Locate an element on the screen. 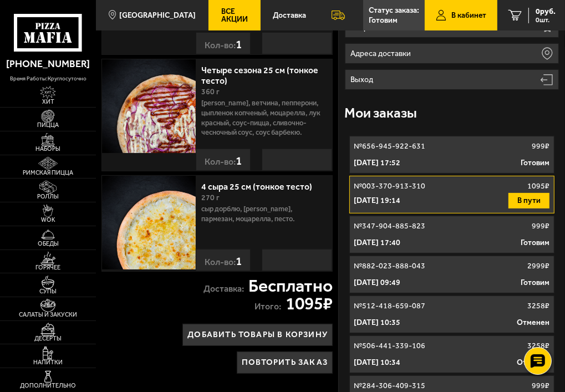 The width and height of the screenshot is (565, 392). h3: Мои заказы is located at coordinates (381, 113).